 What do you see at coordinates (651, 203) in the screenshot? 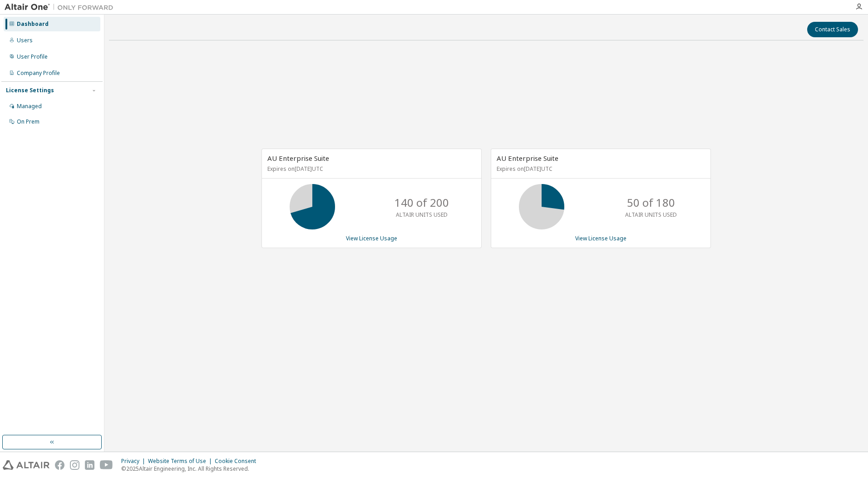
I see `p: 50 of 180` at bounding box center [651, 203].